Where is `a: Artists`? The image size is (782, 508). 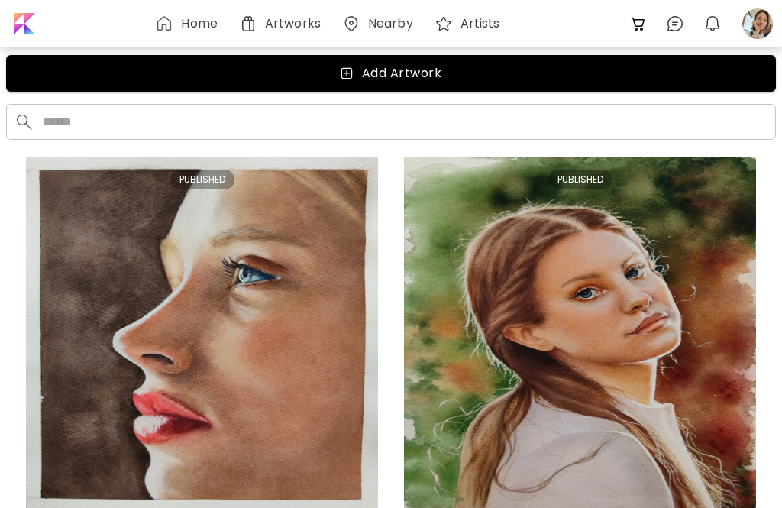
a: Artists is located at coordinates (470, 24).